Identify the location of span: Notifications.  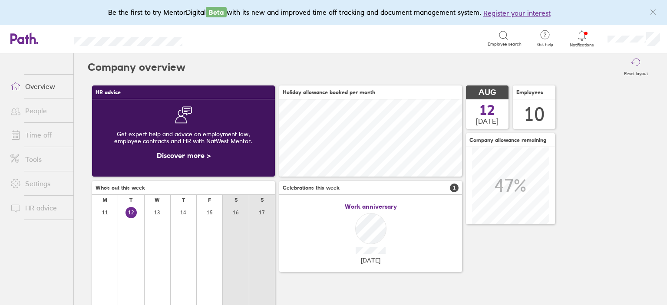
(582, 45).